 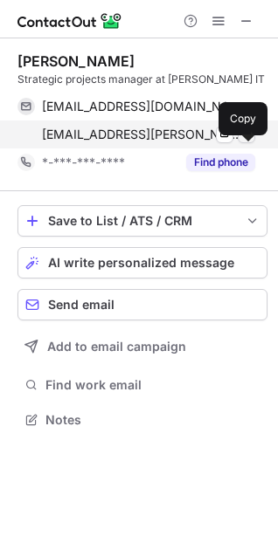 I want to click on button: Reveal Button, so click(x=220, y=162).